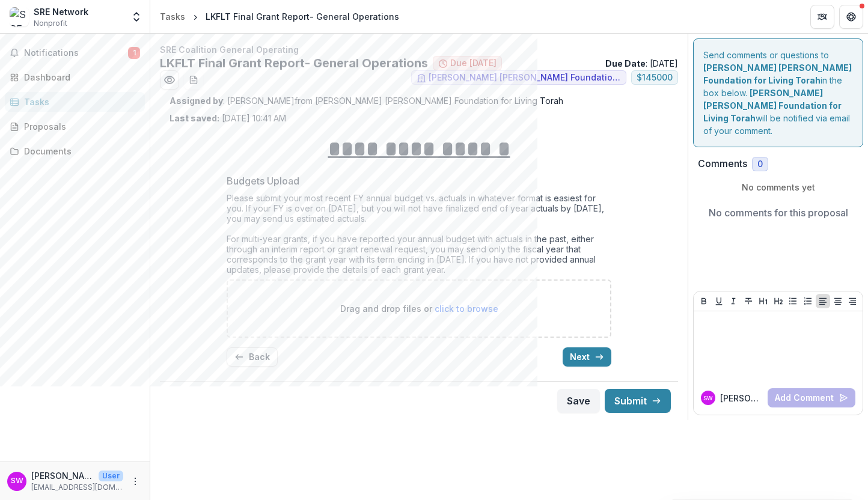 Image resolution: width=868 pixels, height=500 pixels. Describe the element at coordinates (194, 80) in the screenshot. I see `button: download-word-button` at that location.